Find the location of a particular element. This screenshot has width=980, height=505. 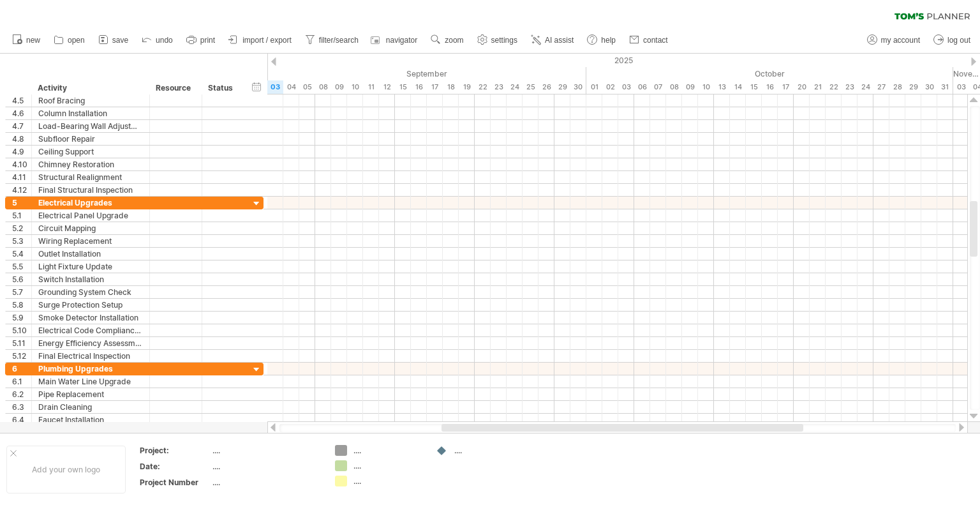

span: navigator is located at coordinates (401, 40).